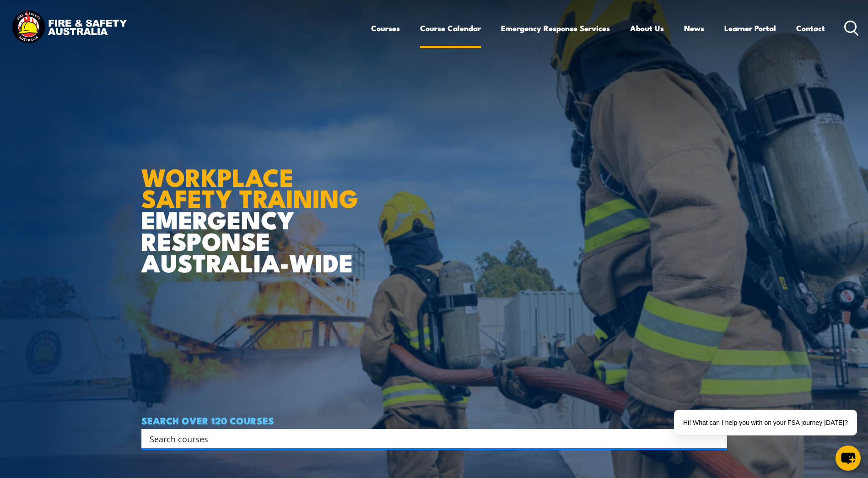 The height and width of the screenshot is (478, 868). I want to click on a: News, so click(694, 28).